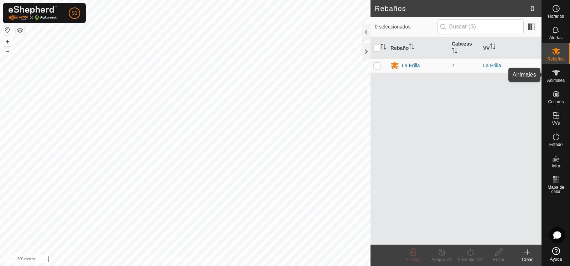 This screenshot has width=570, height=266. I want to click on font: Cabezas, so click(461, 44).